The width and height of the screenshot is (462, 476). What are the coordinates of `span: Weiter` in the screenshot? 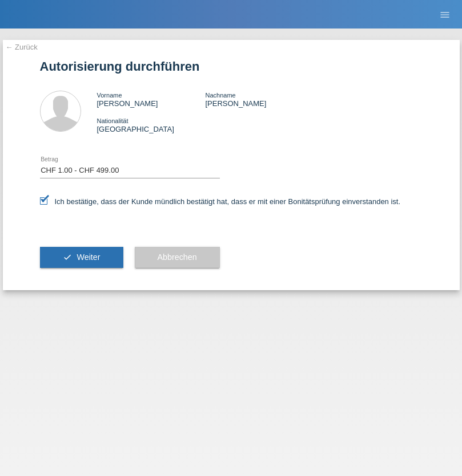 It's located at (88, 257).